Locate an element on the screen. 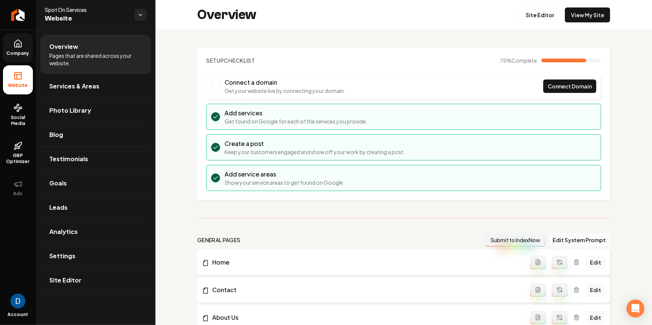 Image resolution: width=652 pixels, height=325 pixels. span: Social Media is located at coordinates (18, 121).